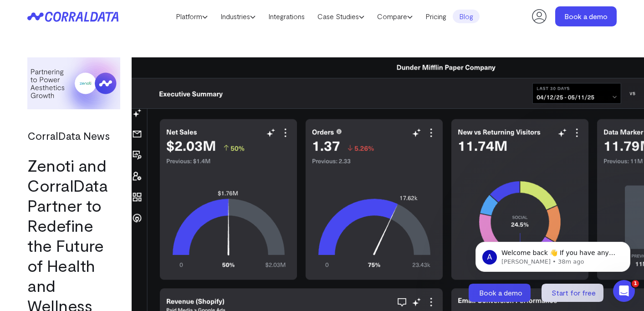  Describe the element at coordinates (395, 17) in the screenshot. I see `a: Compare` at that location.